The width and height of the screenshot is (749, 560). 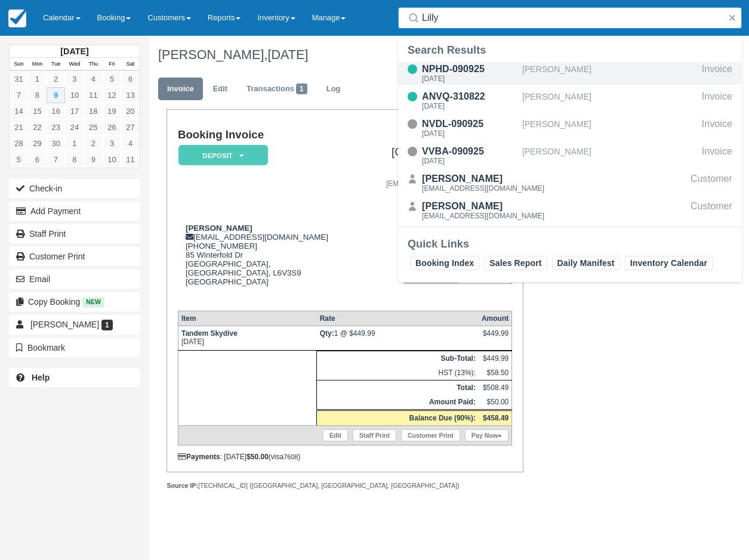 I want to click on a: Sales Report, so click(x=515, y=264).